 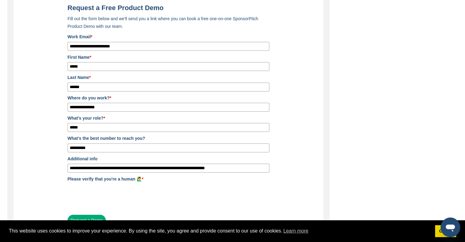 What do you see at coordinates (168, 77) in the screenshot?
I see `label: Last Name` at bounding box center [168, 77].